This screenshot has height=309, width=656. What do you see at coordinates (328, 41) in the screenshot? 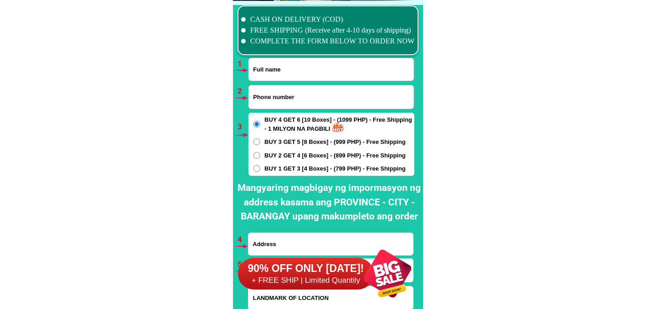
I see `li: COMPLETE THE FORM BELOW TO ORDER NOW` at bounding box center [328, 41].